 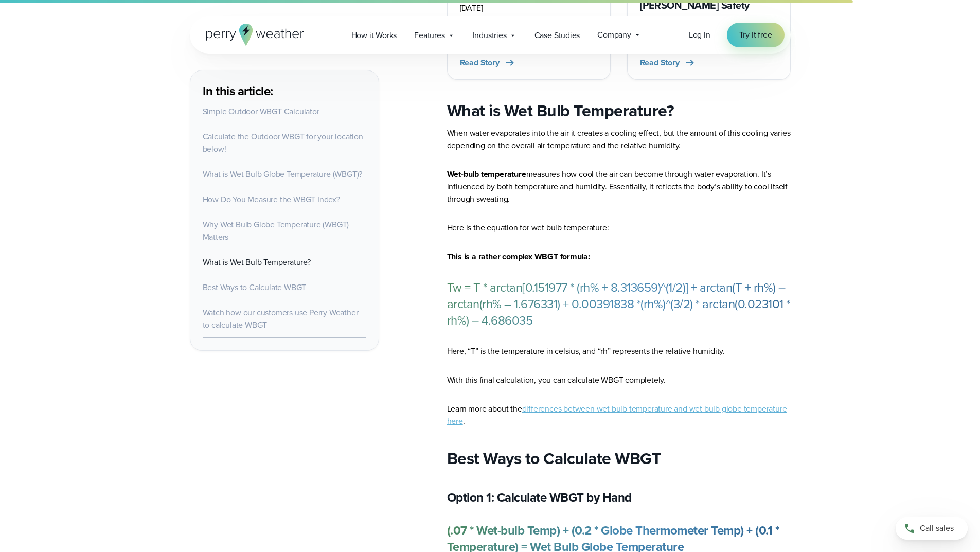 I want to click on a: Call sales, so click(x=932, y=529).